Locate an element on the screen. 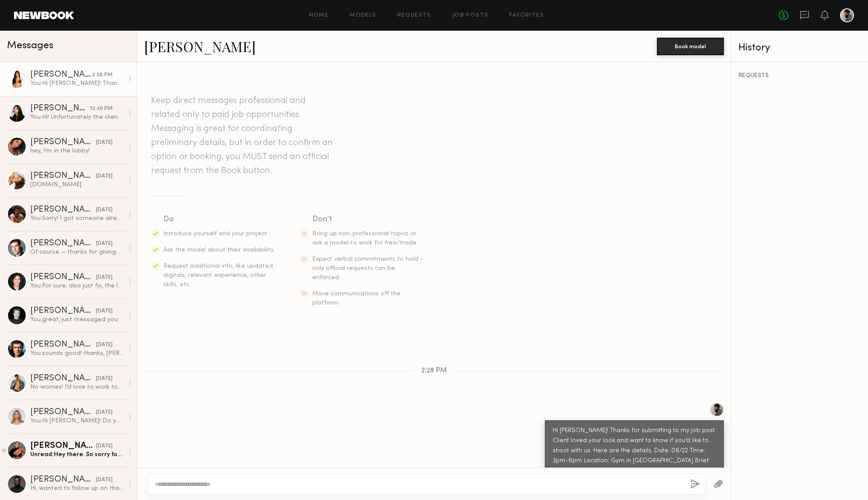  div: 12:40 PM is located at coordinates (101, 108).